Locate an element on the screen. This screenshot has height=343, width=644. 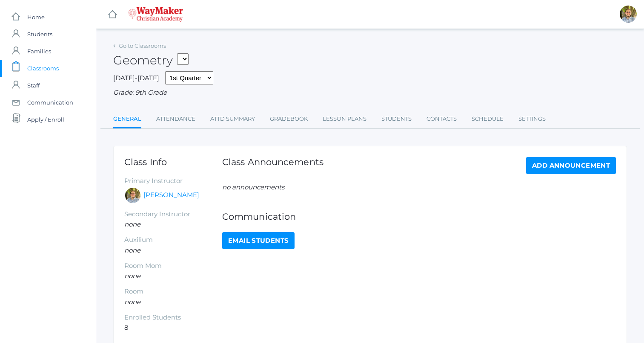
em: no announcements is located at coordinates (253, 187).